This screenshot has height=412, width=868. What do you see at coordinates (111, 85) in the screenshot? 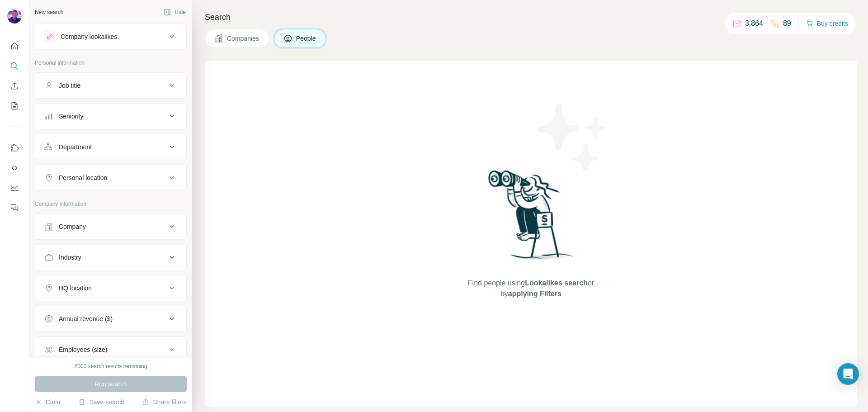
I see `button: Job title` at bounding box center [111, 85].